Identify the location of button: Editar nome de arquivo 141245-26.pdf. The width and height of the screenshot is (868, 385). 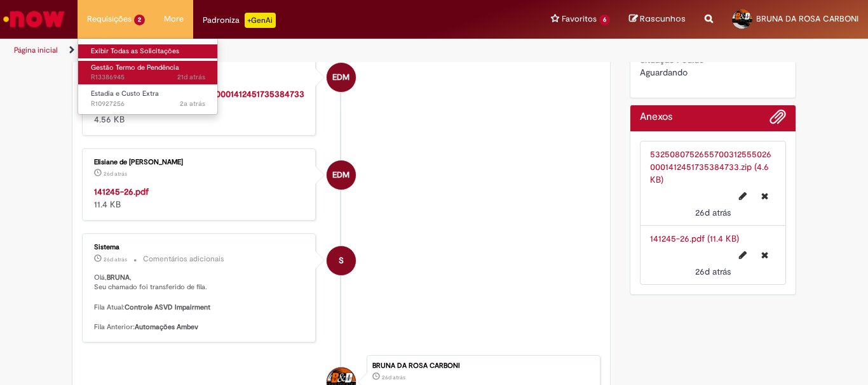
(743, 256).